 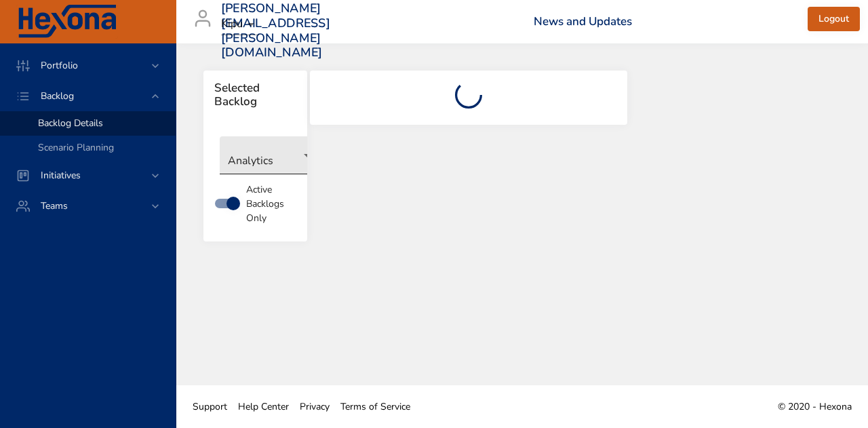 I want to click on span: Active Backlogs Only, so click(x=275, y=204).